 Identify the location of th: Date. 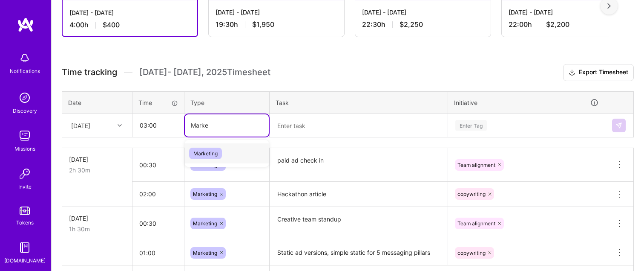
(97, 102).